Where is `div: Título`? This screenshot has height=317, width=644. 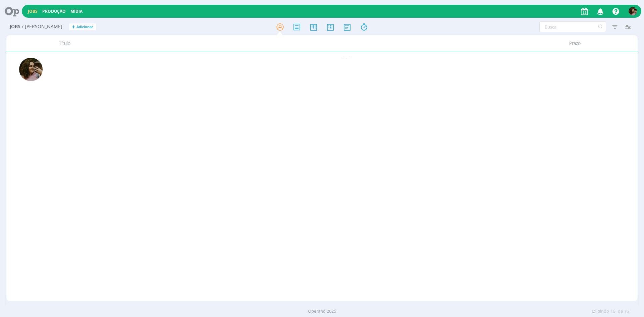 div: Título is located at coordinates (296, 43).